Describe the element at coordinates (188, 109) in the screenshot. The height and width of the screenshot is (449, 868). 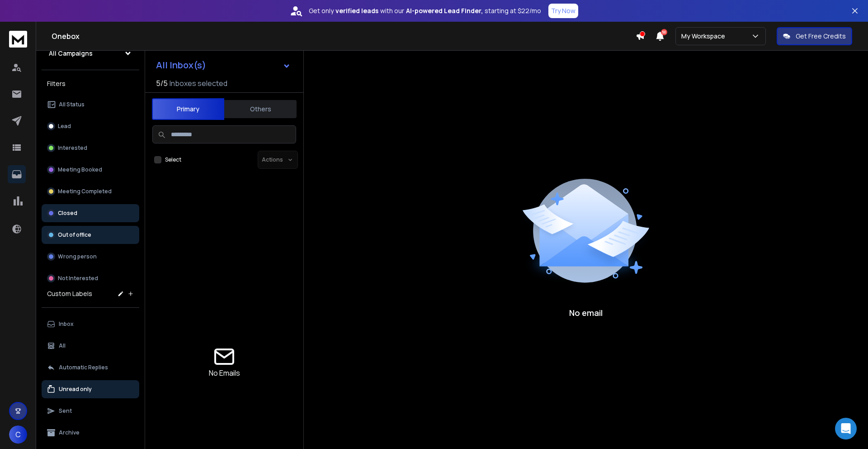
I see `button: Primary` at that location.